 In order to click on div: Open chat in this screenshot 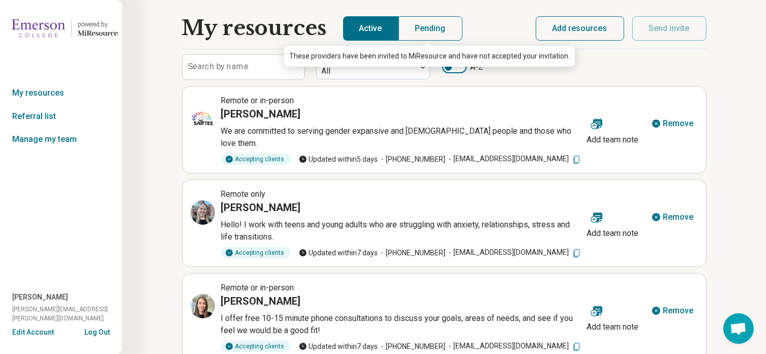, I will do `click(739, 328)`.